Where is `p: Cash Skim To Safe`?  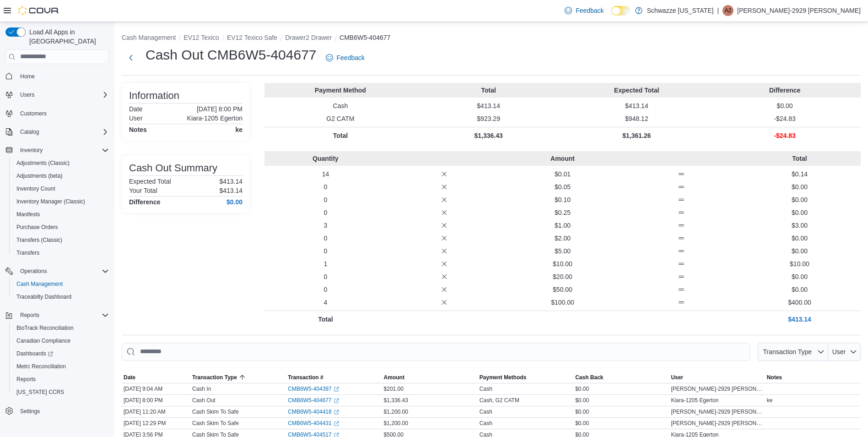 p: Cash Skim To Safe is located at coordinates (216, 411).